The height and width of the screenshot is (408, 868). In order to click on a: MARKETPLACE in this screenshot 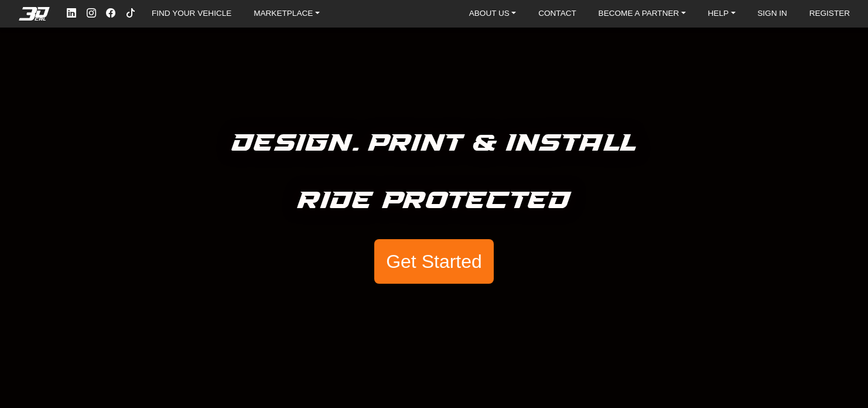, I will do `click(286, 14)`.